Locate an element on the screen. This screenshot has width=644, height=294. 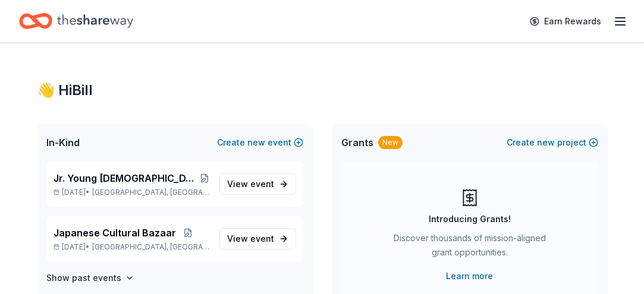
div: Discover thousands of mission-aligned grant opportunities. is located at coordinates (470, 248).